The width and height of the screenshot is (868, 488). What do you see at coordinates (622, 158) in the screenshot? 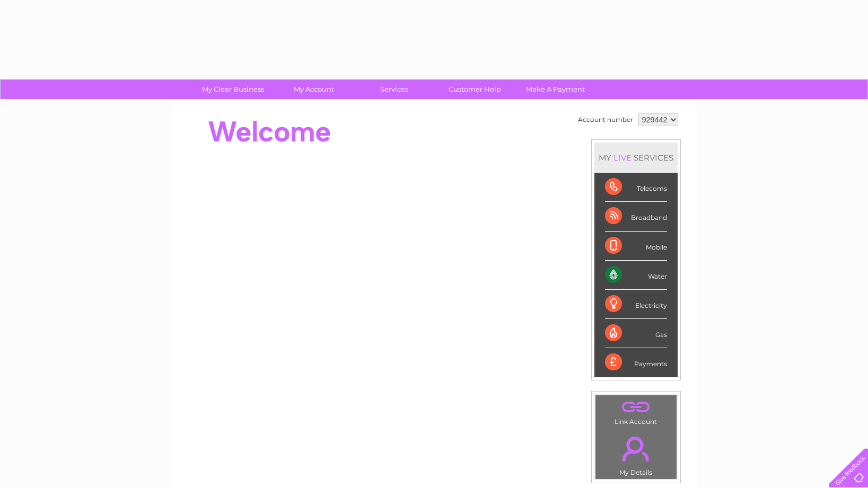
I see `div: LIVE` at bounding box center [622, 158].